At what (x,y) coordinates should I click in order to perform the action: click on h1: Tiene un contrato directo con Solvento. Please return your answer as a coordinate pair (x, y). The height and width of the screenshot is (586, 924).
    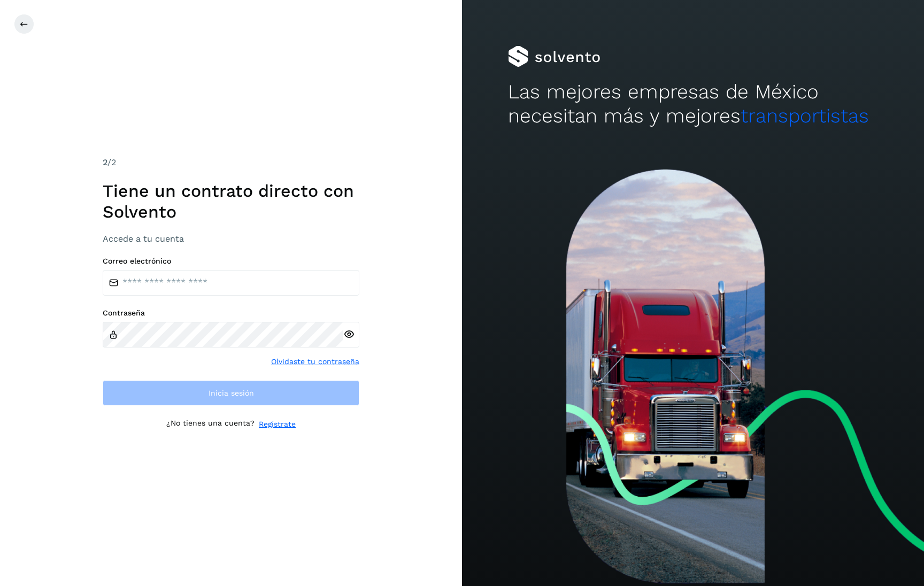
    Looking at the image, I should click on (231, 201).